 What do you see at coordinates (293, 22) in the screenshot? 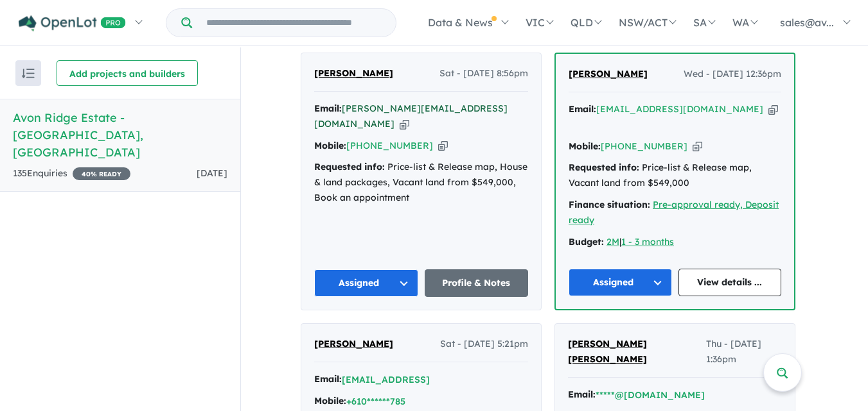
I see `input: Try estate name, suburb, builder or developer` at bounding box center [293, 22].